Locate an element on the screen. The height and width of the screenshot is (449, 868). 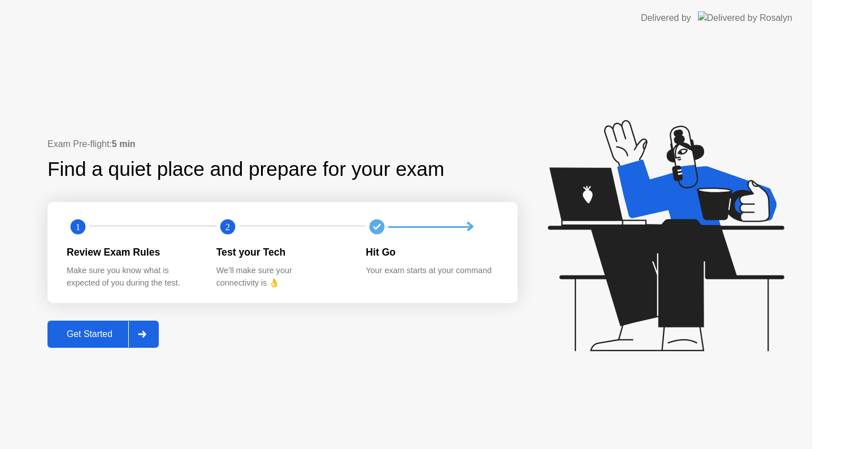
button: Get Started is located at coordinates (103, 334).